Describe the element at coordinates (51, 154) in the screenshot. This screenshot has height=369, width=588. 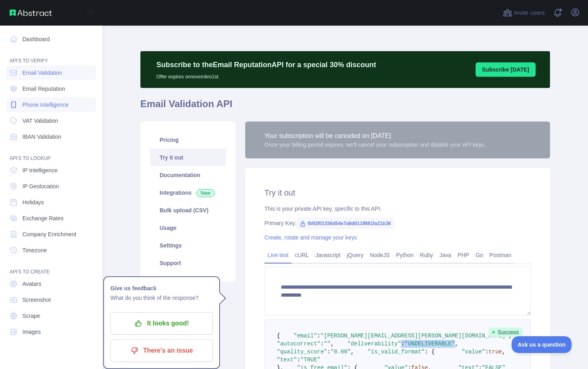
I see `div: API'S TO LOOKUP` at that location.